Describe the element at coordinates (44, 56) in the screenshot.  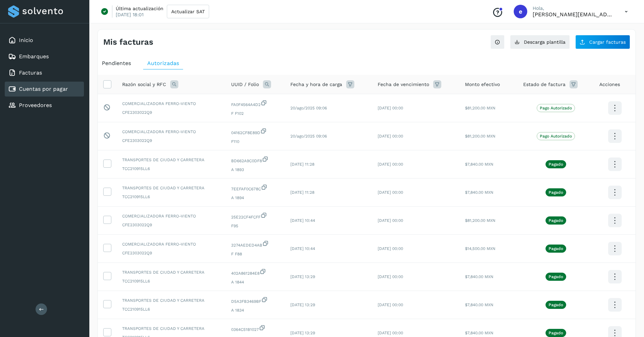
I see `div: Embarques` at that location.